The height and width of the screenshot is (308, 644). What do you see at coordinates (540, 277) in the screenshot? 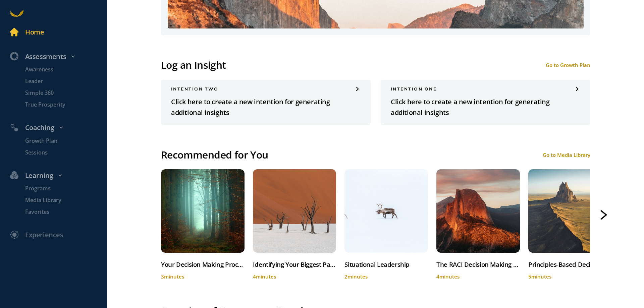
I see `span: 5 minutes` at bounding box center [540, 277].